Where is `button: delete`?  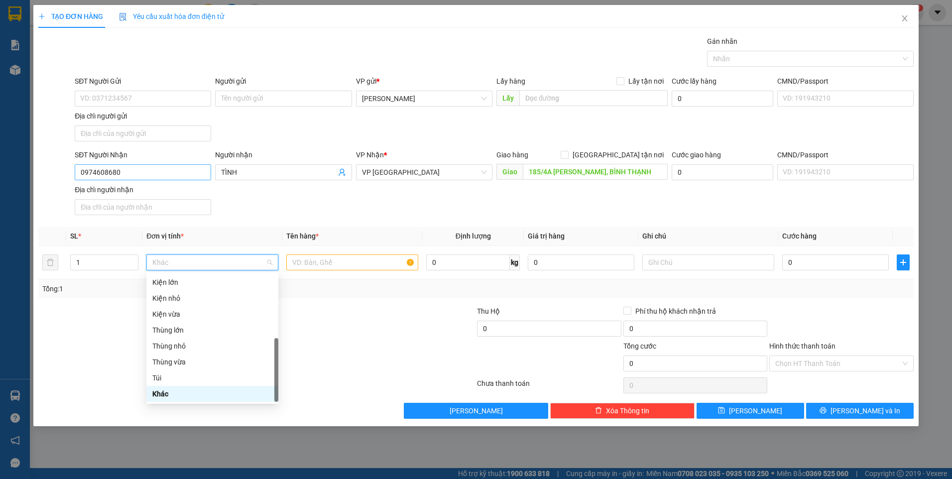 button: delete is located at coordinates (50, 263).